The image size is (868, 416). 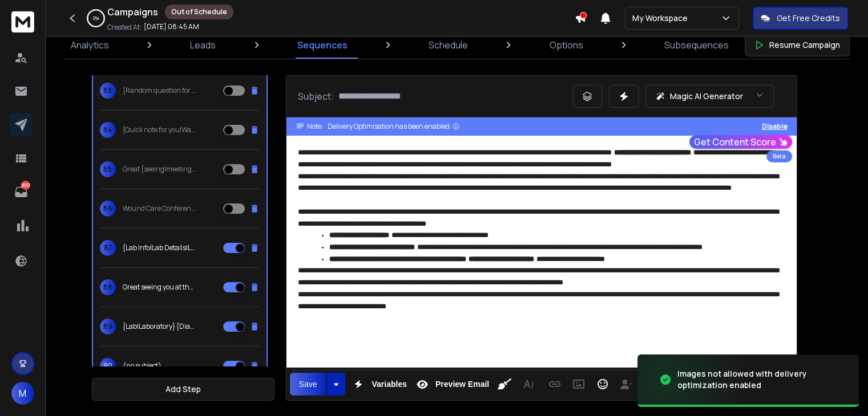 I want to click on p: 0 %, so click(x=96, y=18).